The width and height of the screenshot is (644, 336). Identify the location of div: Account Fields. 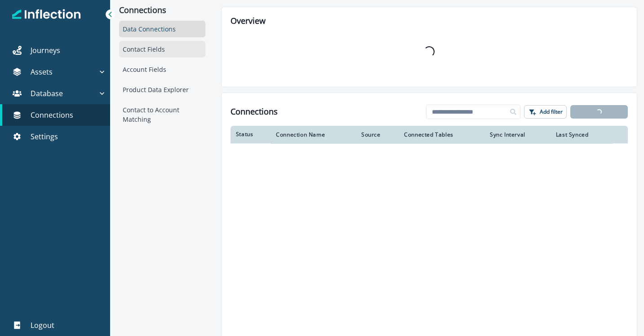
(162, 69).